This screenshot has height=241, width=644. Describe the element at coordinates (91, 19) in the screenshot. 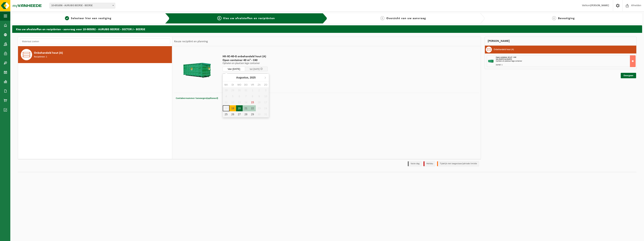

I see `span: Selecteer hier een vestiging` at that location.